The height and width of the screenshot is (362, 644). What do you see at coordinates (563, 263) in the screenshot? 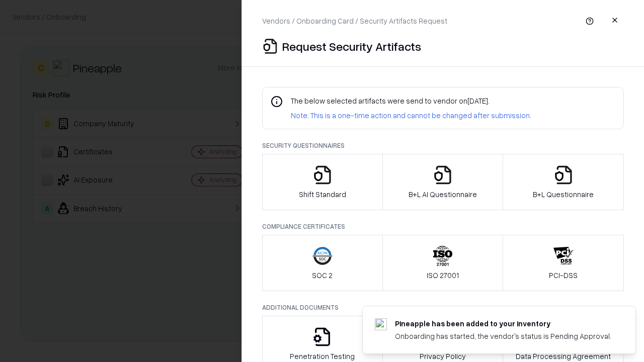
I see `button: PCI-DSS` at bounding box center [563, 263].